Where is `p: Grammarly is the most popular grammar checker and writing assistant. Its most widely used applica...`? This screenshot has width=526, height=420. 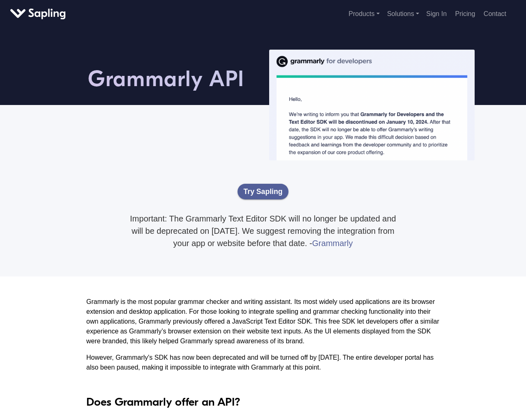
p: Grammarly is the most popular grammar checker and writing assistant. Its most widely used applica... is located at coordinates (263, 322).